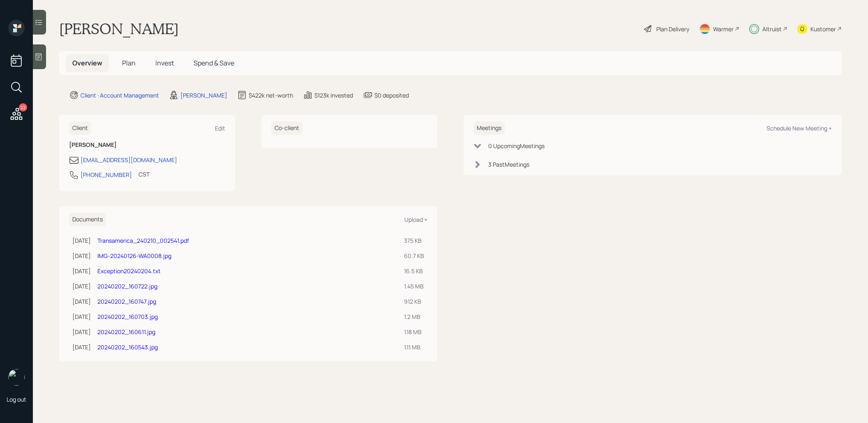  I want to click on div: 1.2 MB, so click(414, 316).